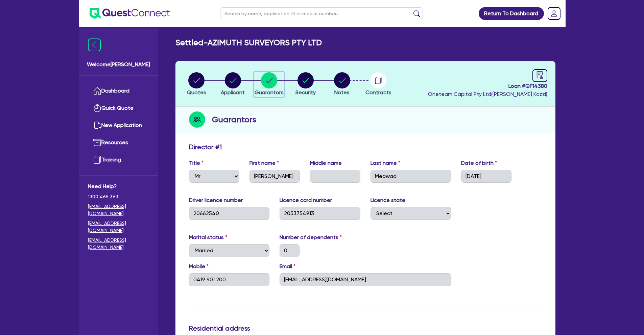  I want to click on label: Last name, so click(385, 163).